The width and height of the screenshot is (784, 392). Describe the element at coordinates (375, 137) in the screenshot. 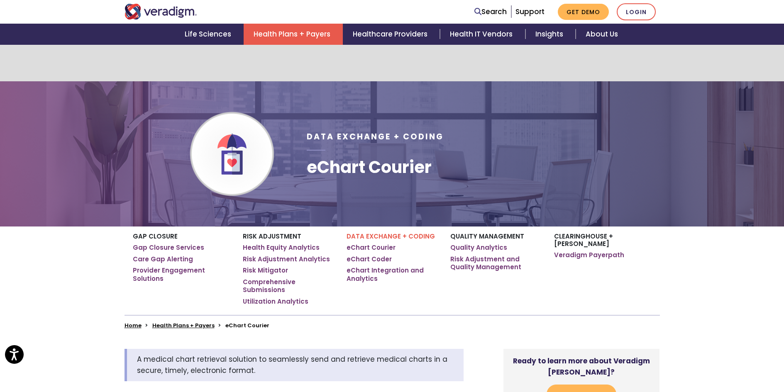

I see `span: Data Exchange + Coding` at that location.